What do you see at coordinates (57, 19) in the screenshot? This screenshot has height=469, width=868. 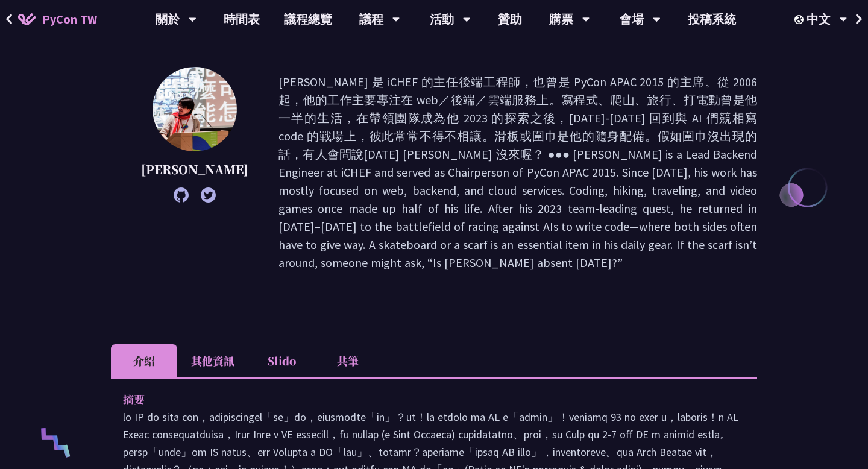 I see `a: PyCon TW` at bounding box center [57, 19].